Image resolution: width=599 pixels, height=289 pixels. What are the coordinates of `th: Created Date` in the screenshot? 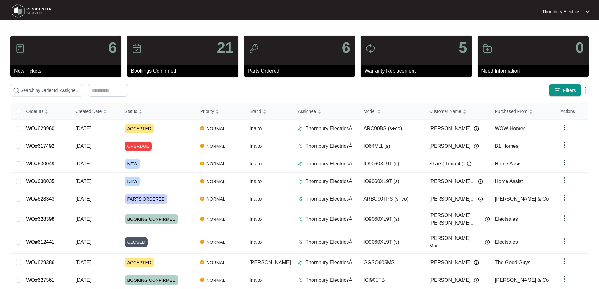 It's located at (95, 111).